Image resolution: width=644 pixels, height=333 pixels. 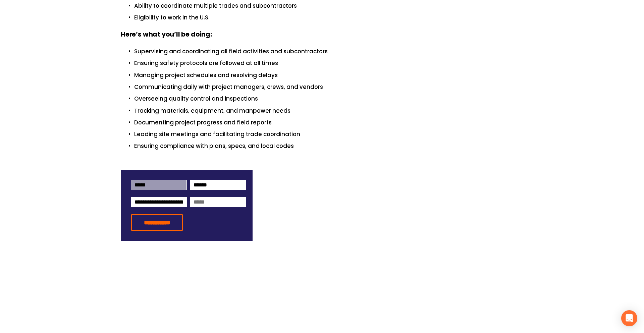 I want to click on strong: Here’s what you’ll be doing:, so click(x=166, y=34).